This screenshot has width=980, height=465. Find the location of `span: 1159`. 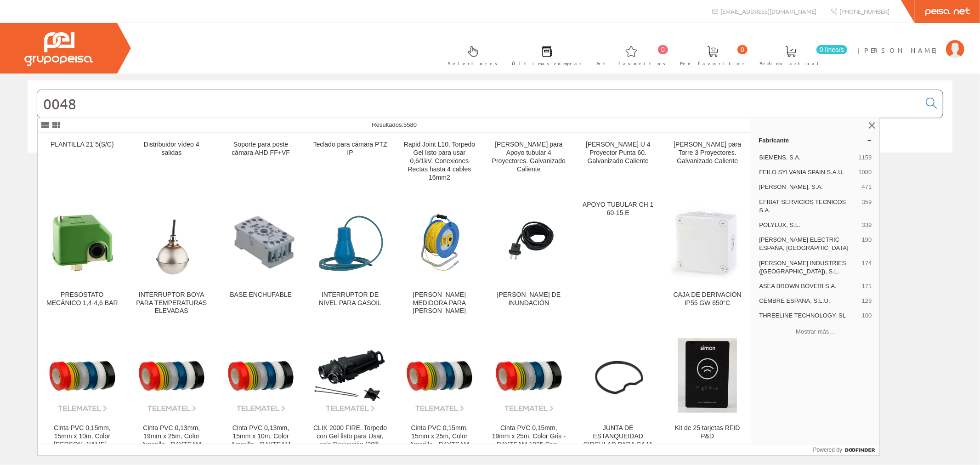

span: 1159 is located at coordinates (865, 158).